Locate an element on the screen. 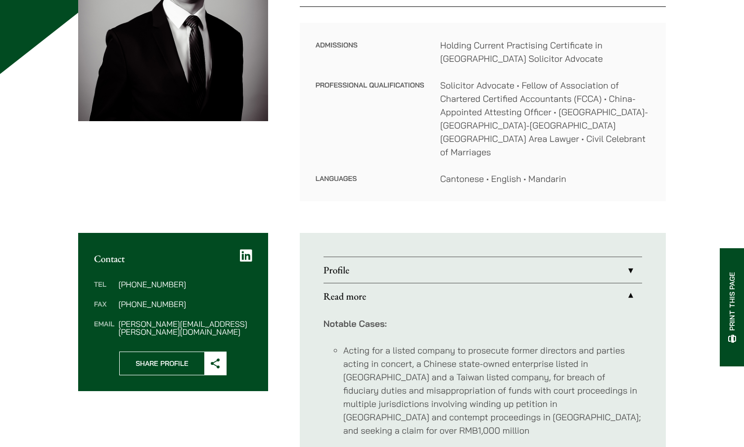 The image size is (744, 447). dt: Languages is located at coordinates (370, 179).